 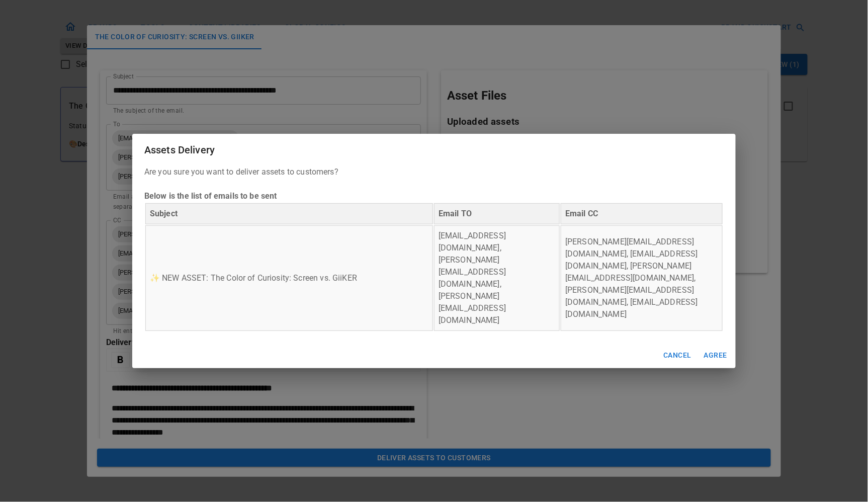 What do you see at coordinates (716, 355) in the screenshot?
I see `button: Agree` at bounding box center [716, 355].